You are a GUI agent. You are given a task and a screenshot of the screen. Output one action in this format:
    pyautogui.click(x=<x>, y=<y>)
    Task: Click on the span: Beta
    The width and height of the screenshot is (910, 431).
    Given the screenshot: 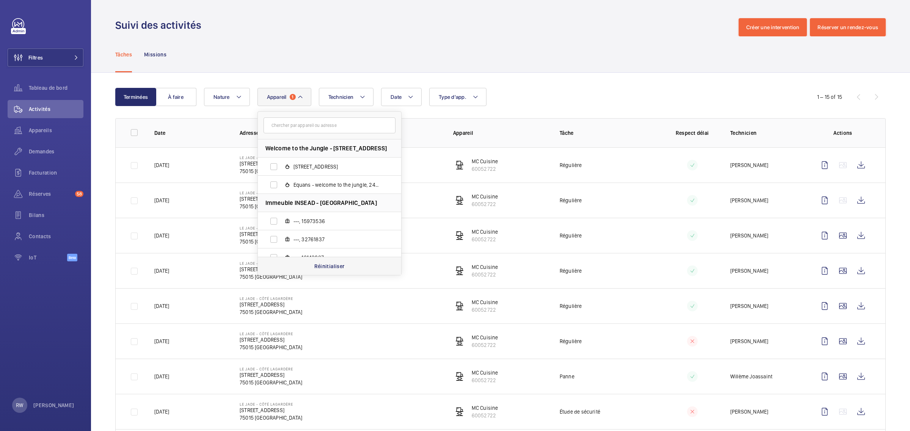 What is the action you would take?
    pyautogui.click(x=72, y=258)
    